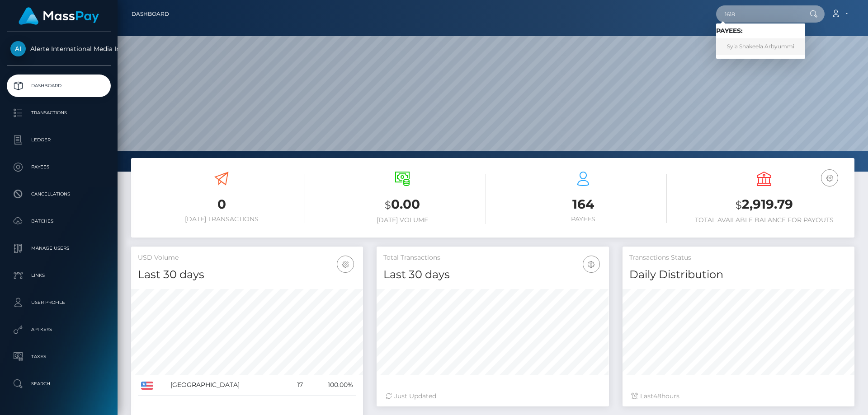 This screenshot has width=868, height=415. I want to click on p: Taxes, so click(59, 357).